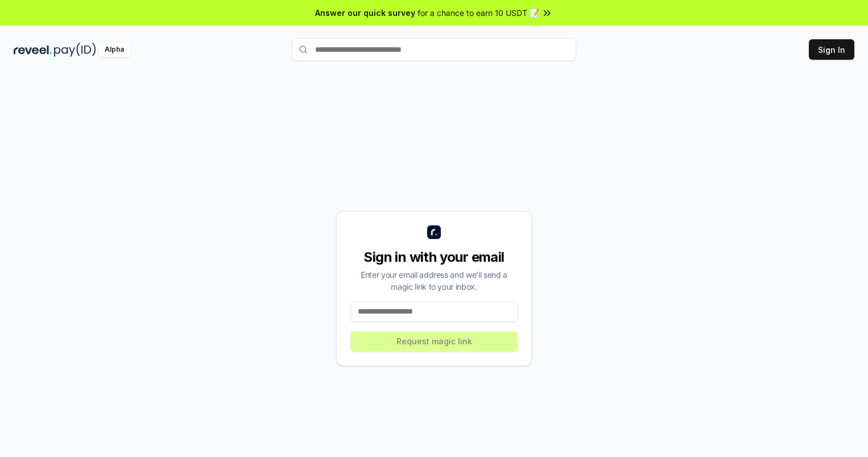 Image resolution: width=868 pixels, height=457 pixels. Describe the element at coordinates (365, 12) in the screenshot. I see `span: Answer our quick survey` at that location.